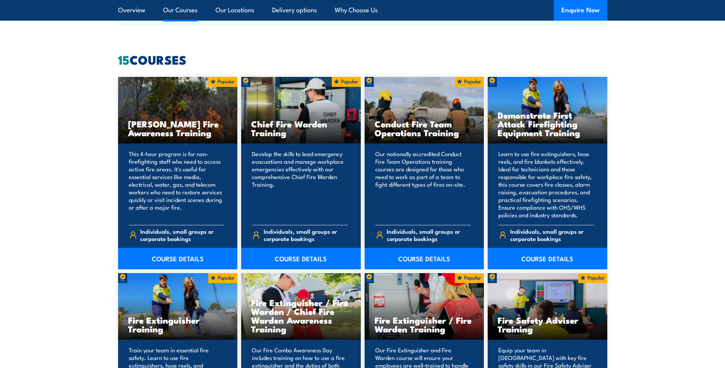 This screenshot has height=368, width=725. I want to click on p: Our nationally accredited Conduct Fire Team Operations training courses are designed for those wh..., so click(423, 184).